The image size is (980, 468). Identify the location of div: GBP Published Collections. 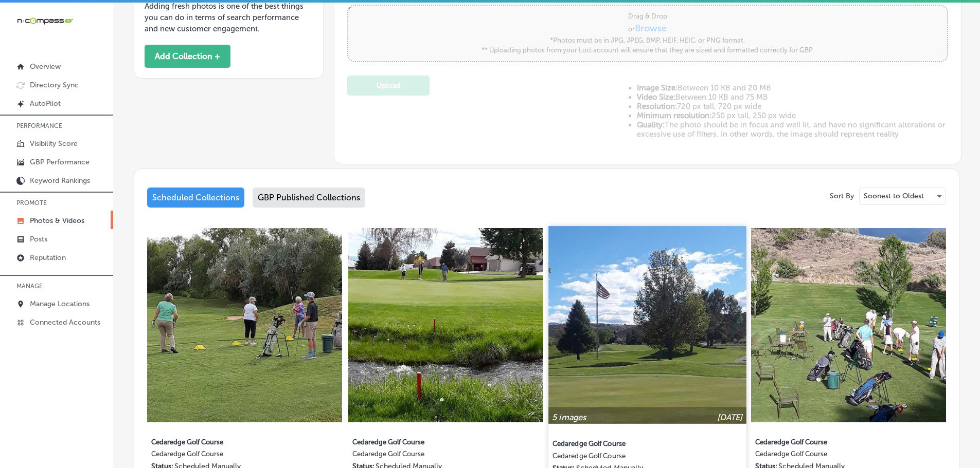
(309, 197).